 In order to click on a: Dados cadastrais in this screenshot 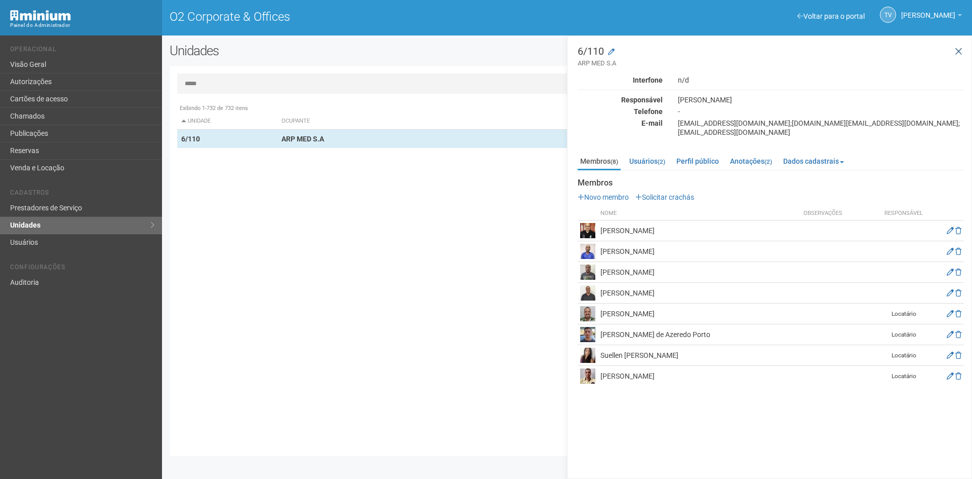, I will do `click(814, 161)`.